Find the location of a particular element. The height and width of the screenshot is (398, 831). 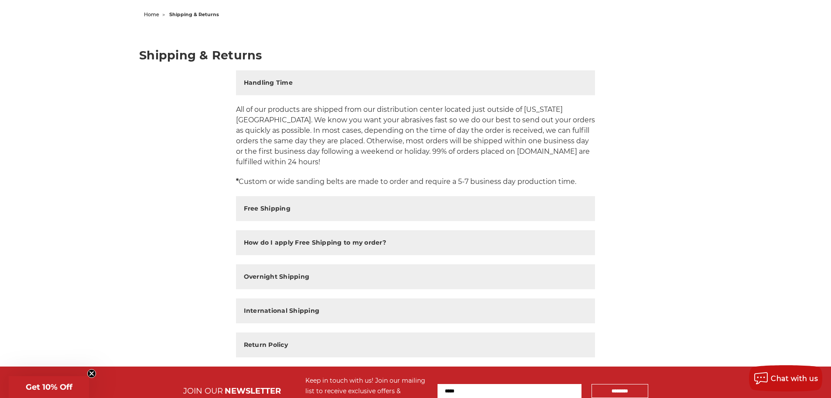

a: home is located at coordinates (151, 14).